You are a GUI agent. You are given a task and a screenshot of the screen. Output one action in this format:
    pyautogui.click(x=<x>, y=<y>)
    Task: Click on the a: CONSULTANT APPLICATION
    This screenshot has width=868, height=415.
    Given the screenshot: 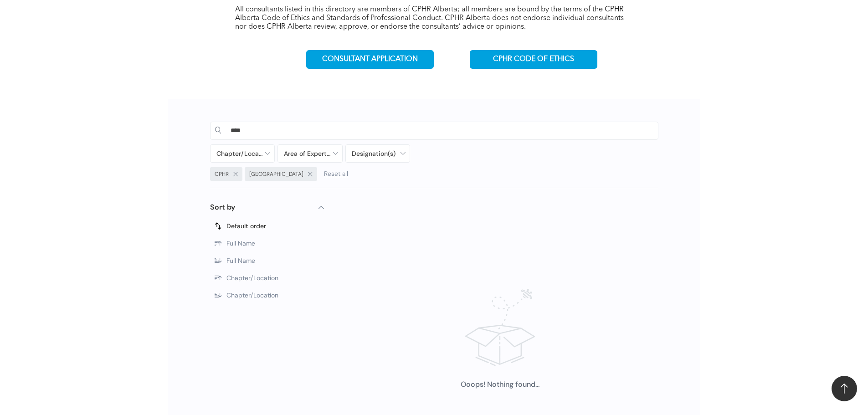 What is the action you would take?
    pyautogui.click(x=370, y=59)
    